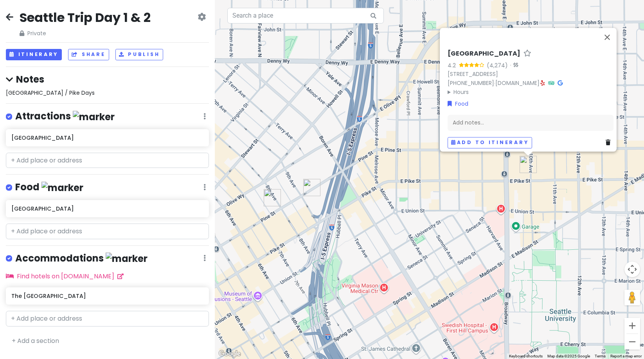 Image resolution: width=644 pixels, height=359 pixels. Describe the element at coordinates (632, 269) in the screenshot. I see `button: Map camera controls` at that location.